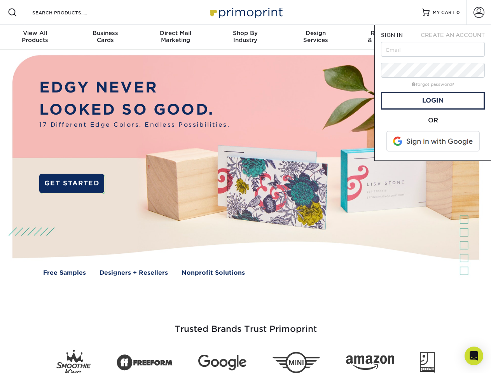 This screenshot has height=373, width=491. I want to click on div: Cards, so click(105, 37).